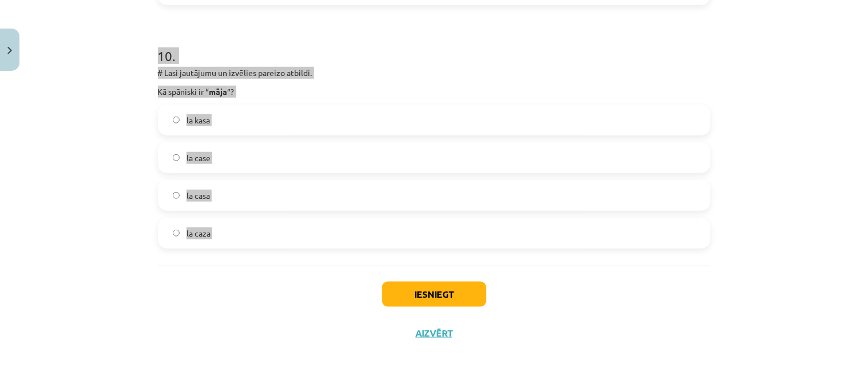  I want to click on input: la casa, so click(176, 195).